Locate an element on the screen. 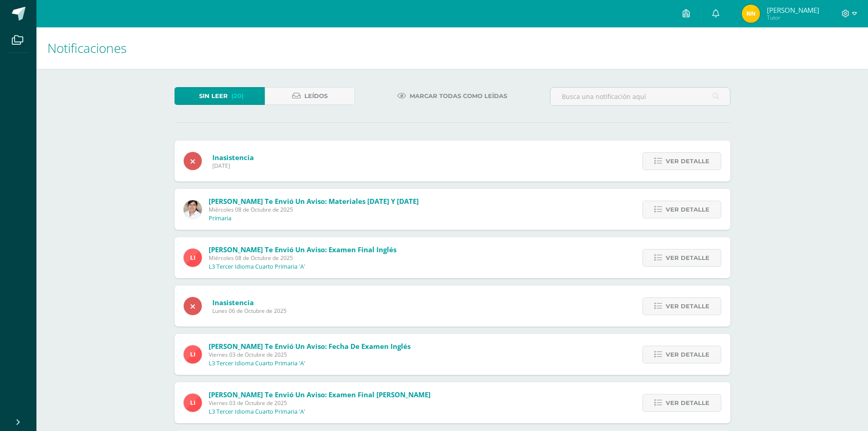  span: Leídos is located at coordinates (316, 96).